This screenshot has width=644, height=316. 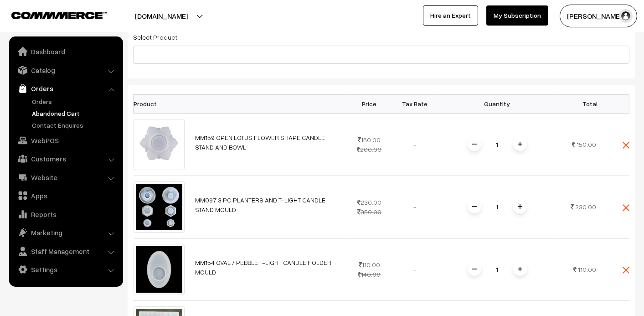 I want to click on a: Abandoned Cart, so click(x=75, y=113).